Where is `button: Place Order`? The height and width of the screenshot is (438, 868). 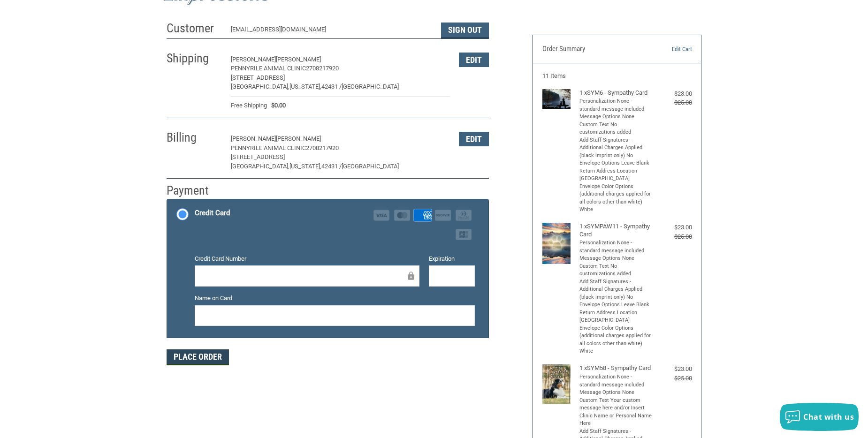
button: Place Order is located at coordinates (198, 357).